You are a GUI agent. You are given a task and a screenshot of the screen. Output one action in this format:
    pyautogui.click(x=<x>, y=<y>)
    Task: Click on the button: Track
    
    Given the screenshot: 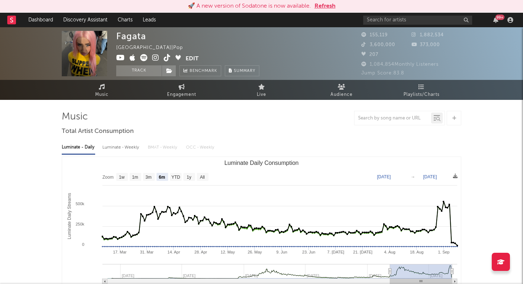 What is the action you would take?
    pyautogui.click(x=139, y=71)
    